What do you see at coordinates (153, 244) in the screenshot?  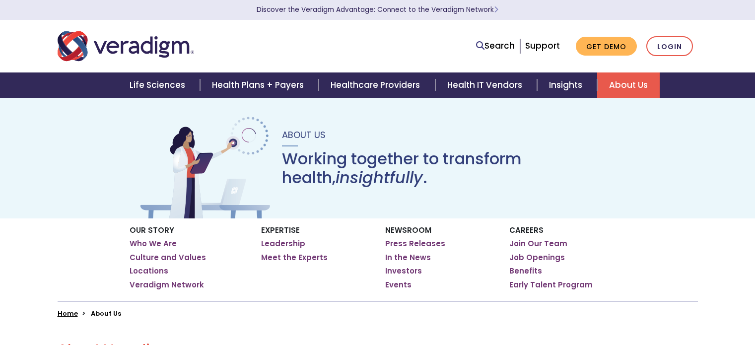 I see `a: Who We Are` at bounding box center [153, 244].